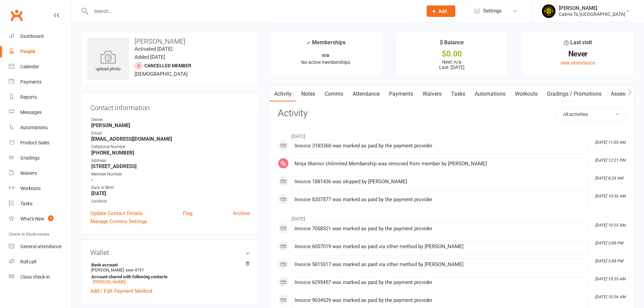  I want to click on a: Dashboard, so click(40, 36).